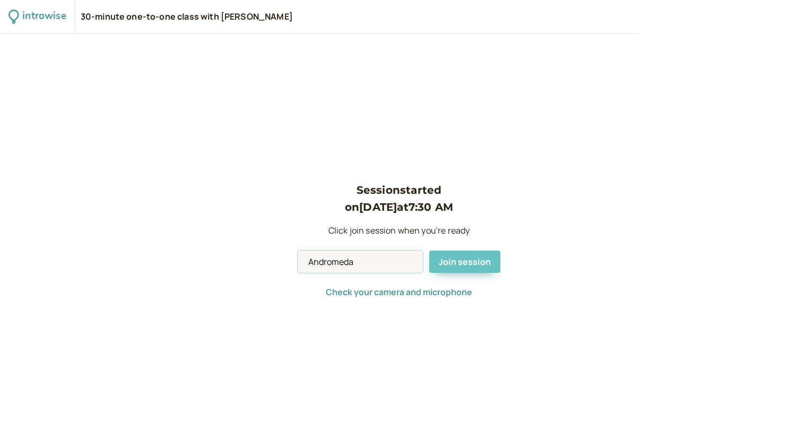 The image size is (798, 447). I want to click on span: Join session, so click(465, 262).